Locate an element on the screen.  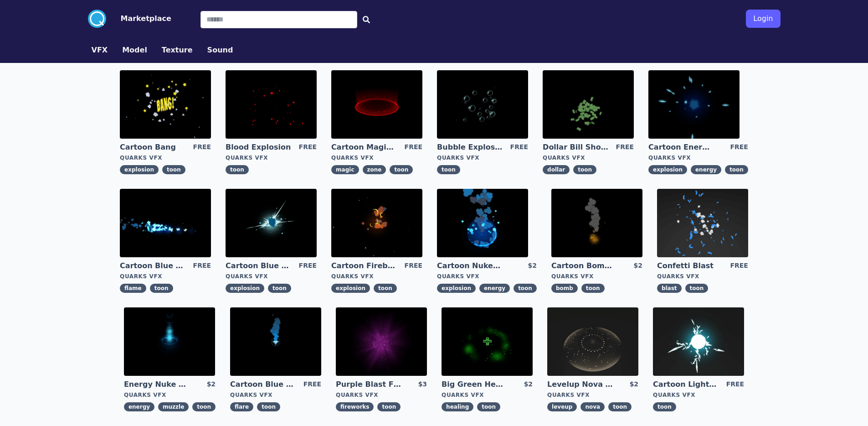
span: magic is located at coordinates (345, 170).